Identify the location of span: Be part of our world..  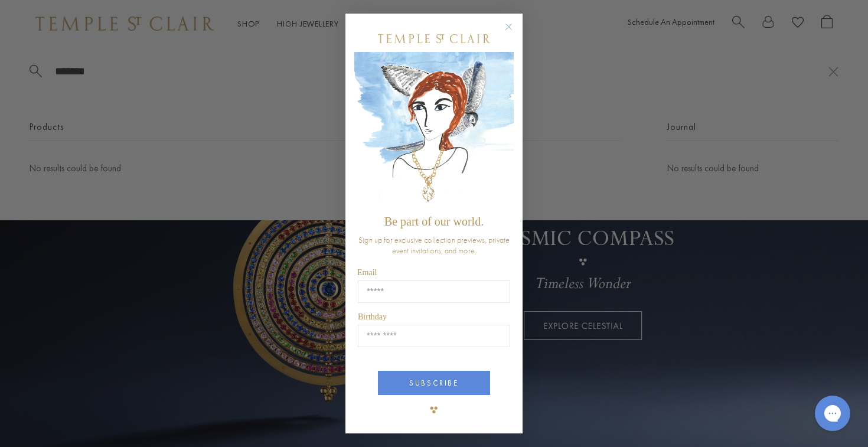
(434, 222).